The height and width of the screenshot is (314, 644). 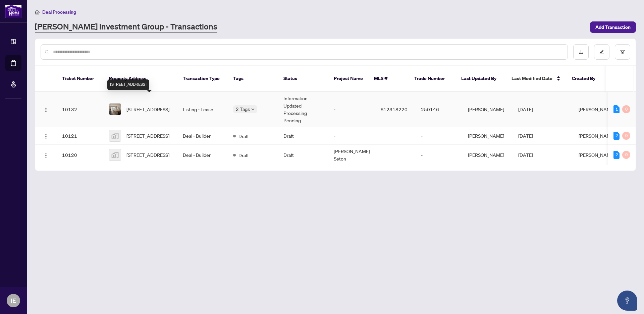 I want to click on span: filter, so click(x=623, y=52).